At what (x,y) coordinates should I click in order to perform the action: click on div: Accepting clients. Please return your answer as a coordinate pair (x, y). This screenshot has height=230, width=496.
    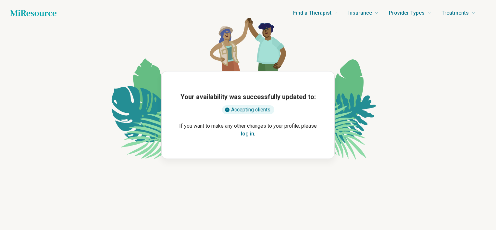
    Looking at the image, I should click on (248, 110).